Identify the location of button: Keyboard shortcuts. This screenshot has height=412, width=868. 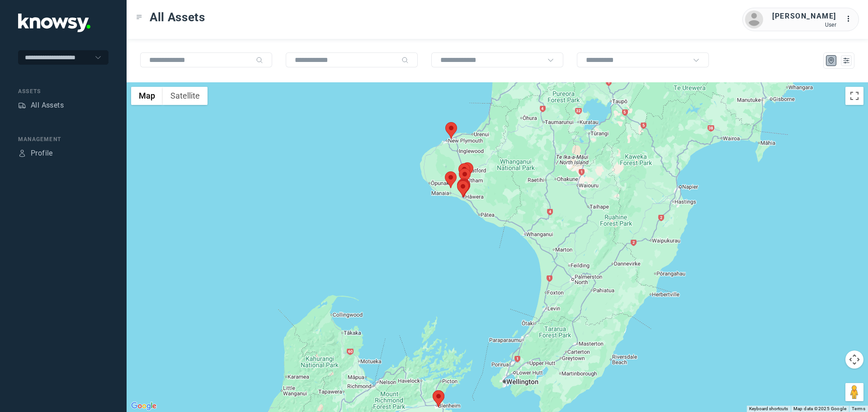
(768, 408).